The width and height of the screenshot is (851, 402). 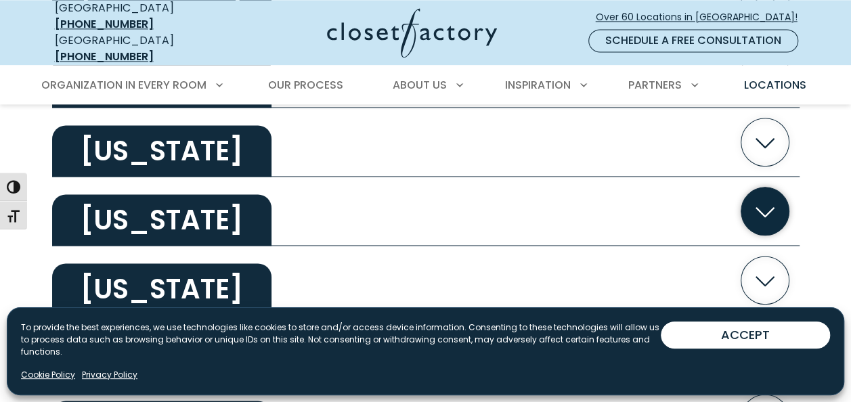 What do you see at coordinates (124, 85) in the screenshot?
I see `span: Organization in Every Room` at bounding box center [124, 85].